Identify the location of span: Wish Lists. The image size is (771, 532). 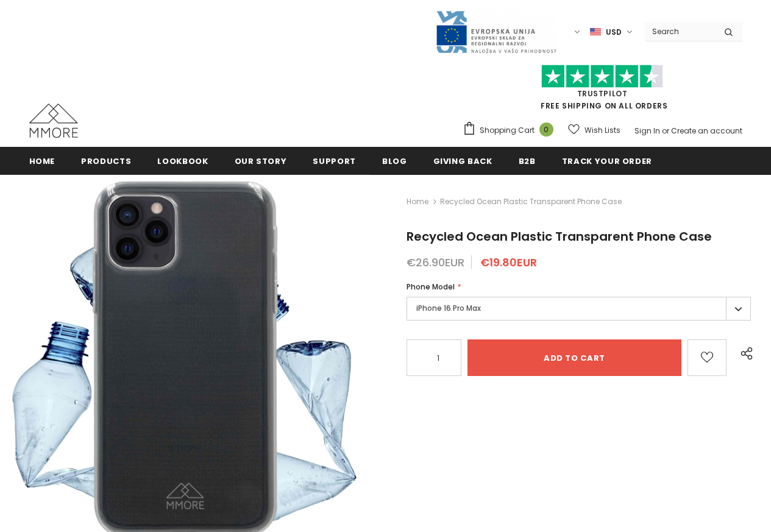
(602, 130).